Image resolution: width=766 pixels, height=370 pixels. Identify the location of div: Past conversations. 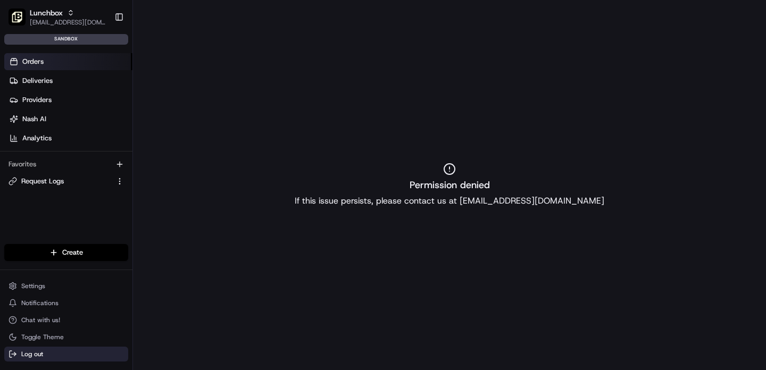
(41, 143).